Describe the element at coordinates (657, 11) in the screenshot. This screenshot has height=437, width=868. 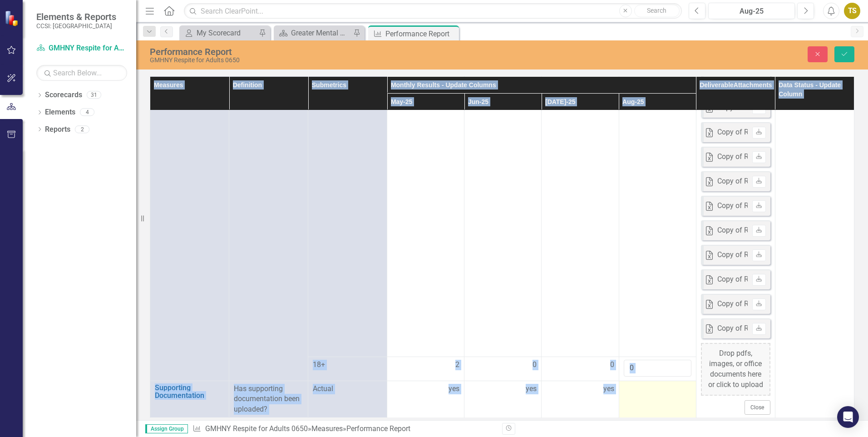
I see `span: Search` at that location.